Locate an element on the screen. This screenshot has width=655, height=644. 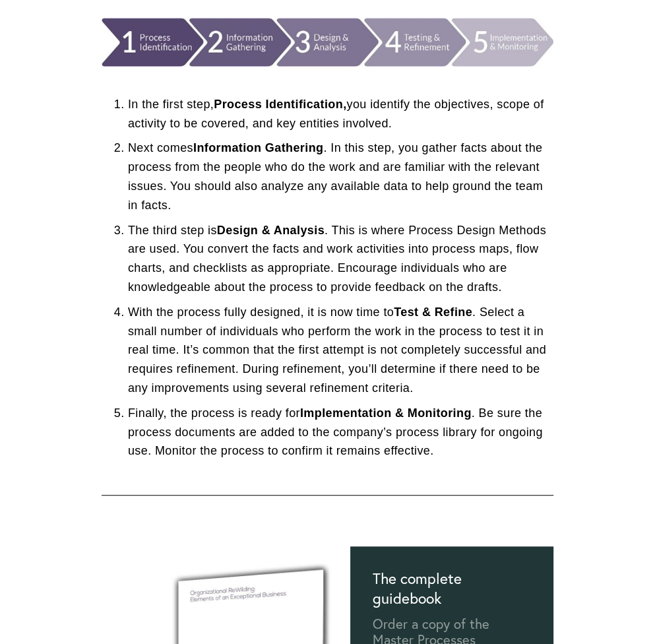
strong: Information Gathering is located at coordinates (258, 148).